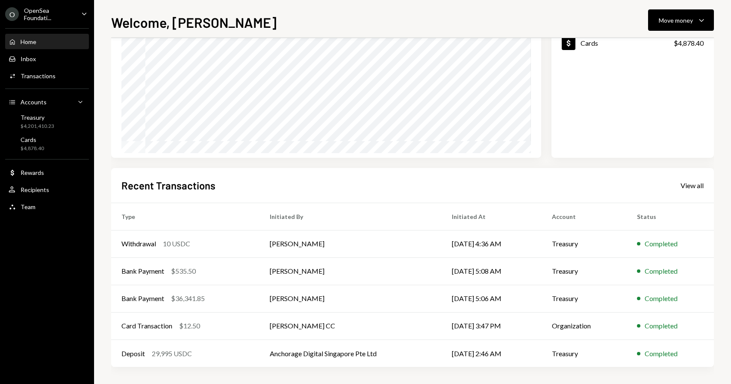 The image size is (731, 384). What do you see at coordinates (133, 353) in the screenshot?
I see `div: Deposit` at bounding box center [133, 353].